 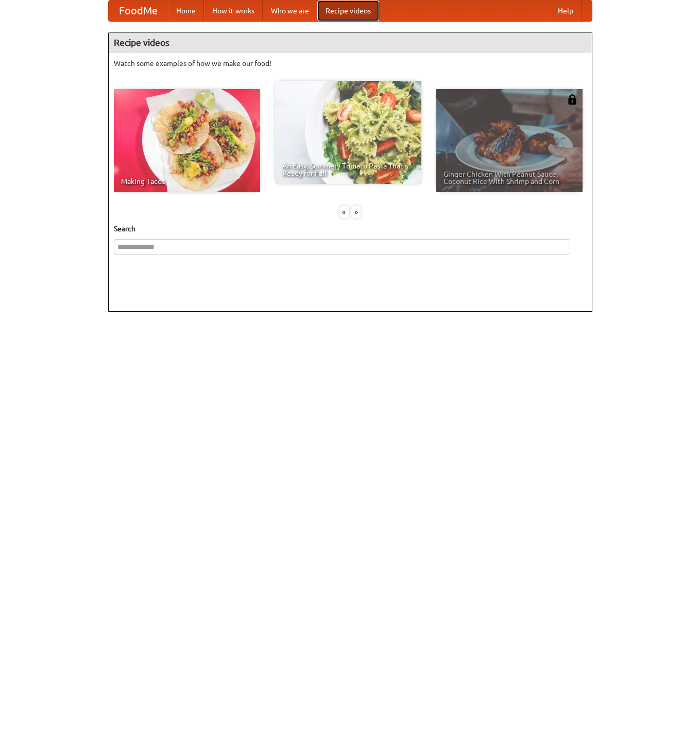 I want to click on img: 483408.png, so click(x=573, y=100).